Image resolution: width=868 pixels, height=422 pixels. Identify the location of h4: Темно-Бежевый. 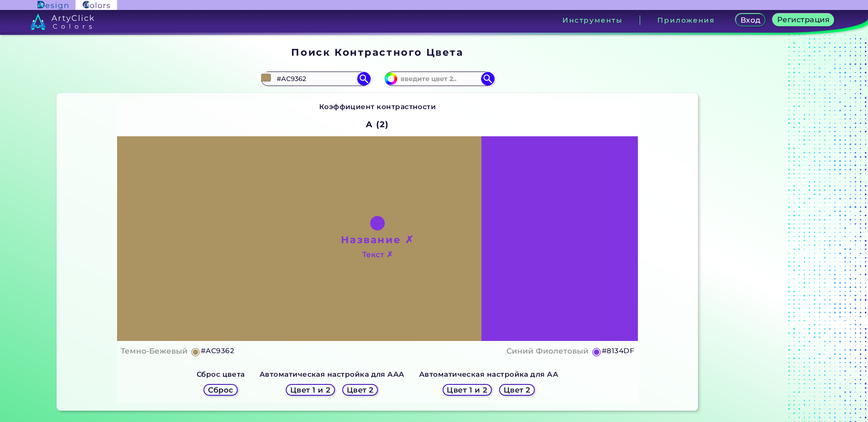
(154, 351).